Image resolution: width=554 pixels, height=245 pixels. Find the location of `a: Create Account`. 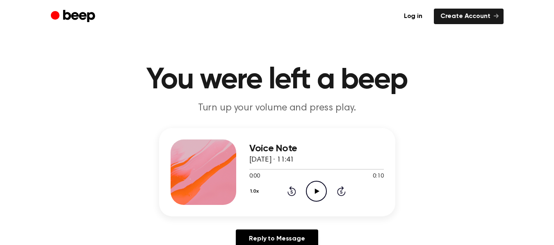

a: Create Account is located at coordinates (468, 16).